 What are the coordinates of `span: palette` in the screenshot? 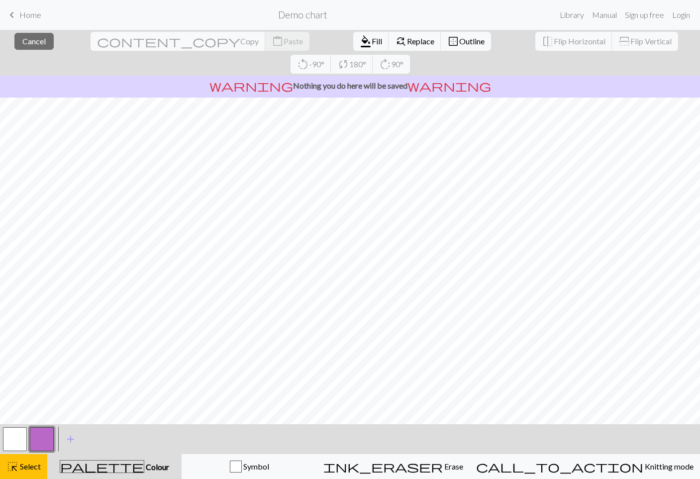 It's located at (102, 466).